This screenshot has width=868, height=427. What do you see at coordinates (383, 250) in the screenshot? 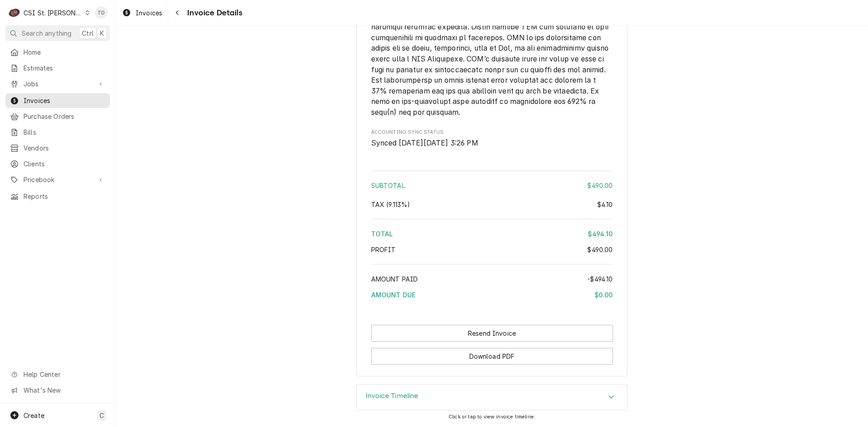
I see `span: Profit` at bounding box center [383, 250].